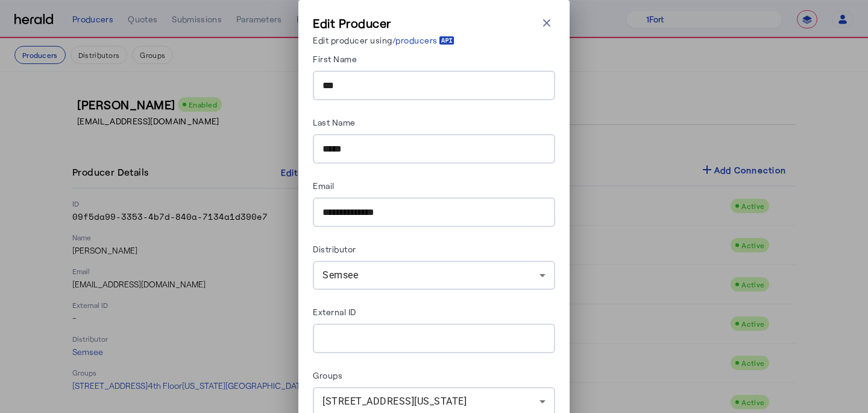 Image resolution: width=868 pixels, height=413 pixels. I want to click on label: Last Name, so click(335, 122).